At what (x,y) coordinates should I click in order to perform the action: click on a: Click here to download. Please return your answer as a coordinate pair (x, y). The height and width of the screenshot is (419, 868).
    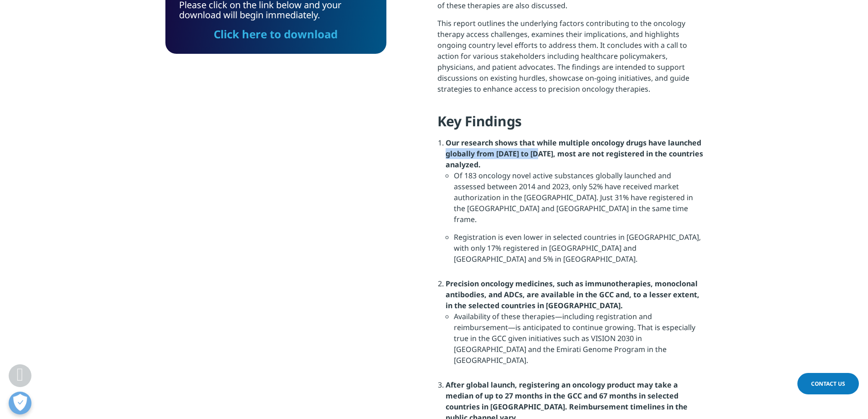
    Looking at the image, I should click on (276, 34).